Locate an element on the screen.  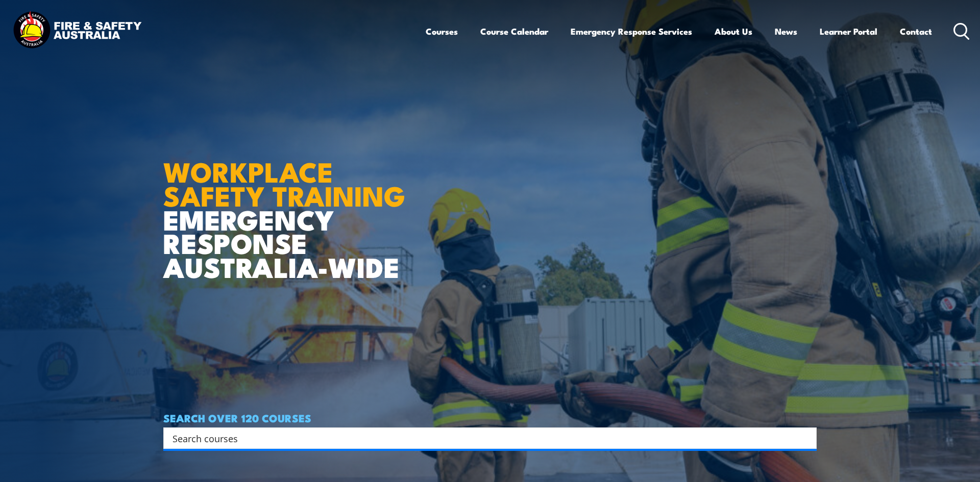
strong: WORKPLACE SAFETY TRAINING is located at coordinates (285, 182).